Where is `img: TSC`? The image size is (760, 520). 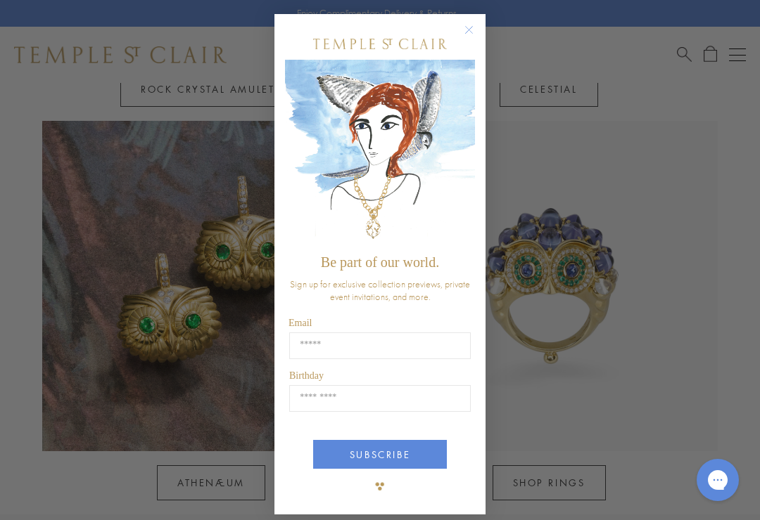 img: TSC is located at coordinates (380, 487).